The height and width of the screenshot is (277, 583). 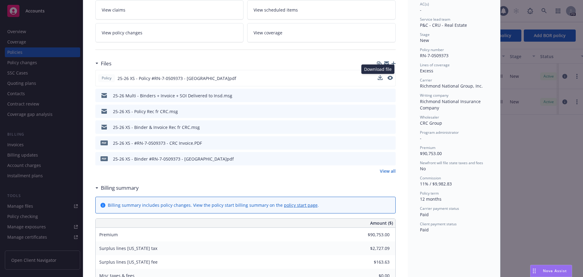 I want to click on div: Billing summary includes policy changes. View the policy start billing summary on the ., so click(x=213, y=205).